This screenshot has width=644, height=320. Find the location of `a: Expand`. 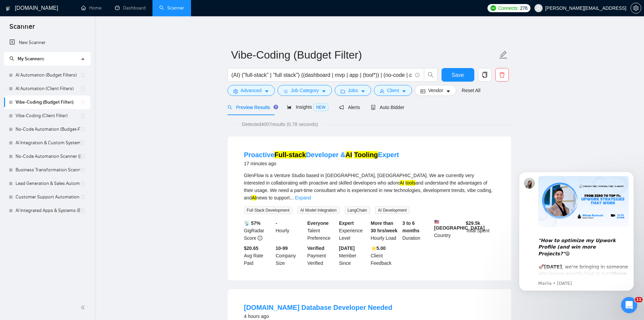

a: Expand is located at coordinates (303, 198).